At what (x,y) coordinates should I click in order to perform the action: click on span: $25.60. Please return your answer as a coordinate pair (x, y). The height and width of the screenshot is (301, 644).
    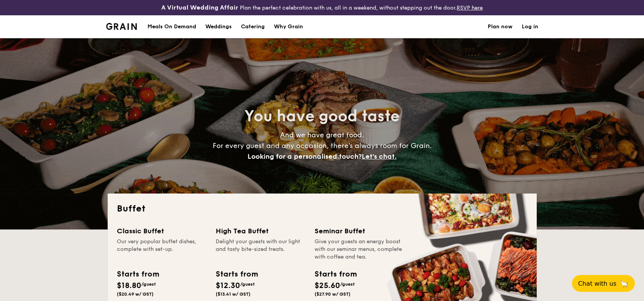
    Looking at the image, I should click on (327, 286).